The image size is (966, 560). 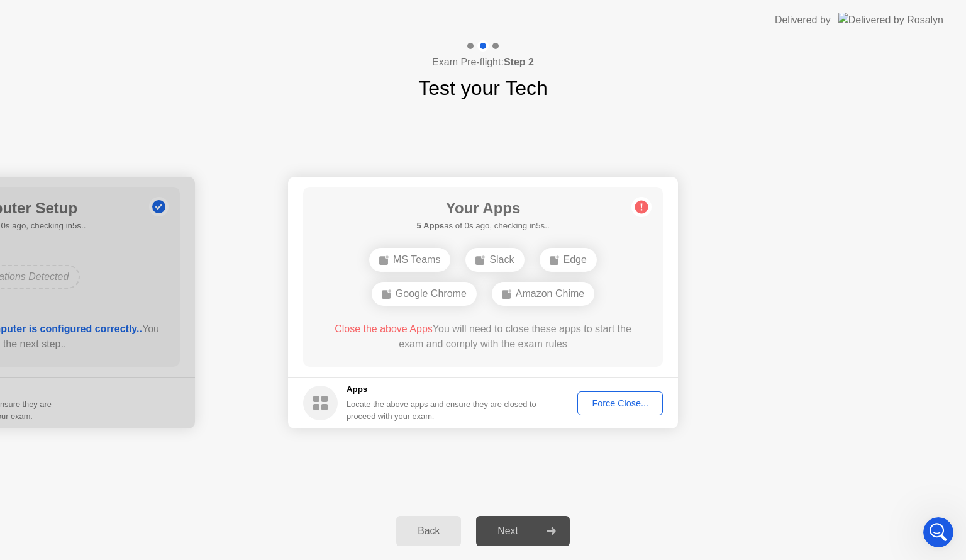 What do you see at coordinates (159, 33) in the screenshot?
I see `img: Profile image for Abdul` at bounding box center [159, 33].